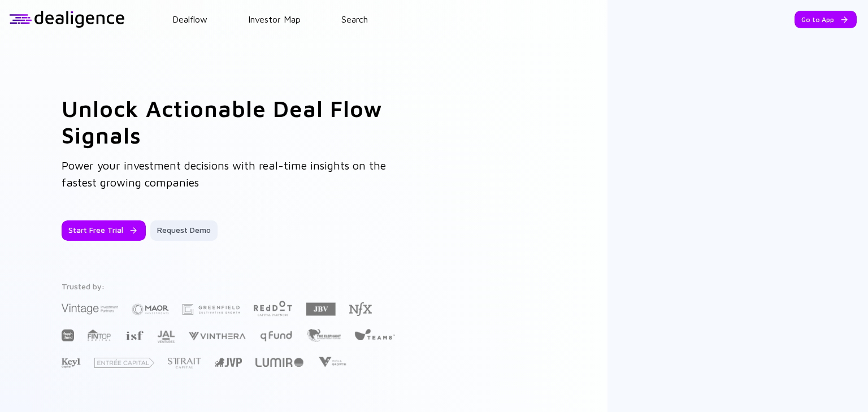 This screenshot has height=412, width=868. What do you see at coordinates (150, 309) in the screenshot?
I see `img: Maor Investments` at bounding box center [150, 309].